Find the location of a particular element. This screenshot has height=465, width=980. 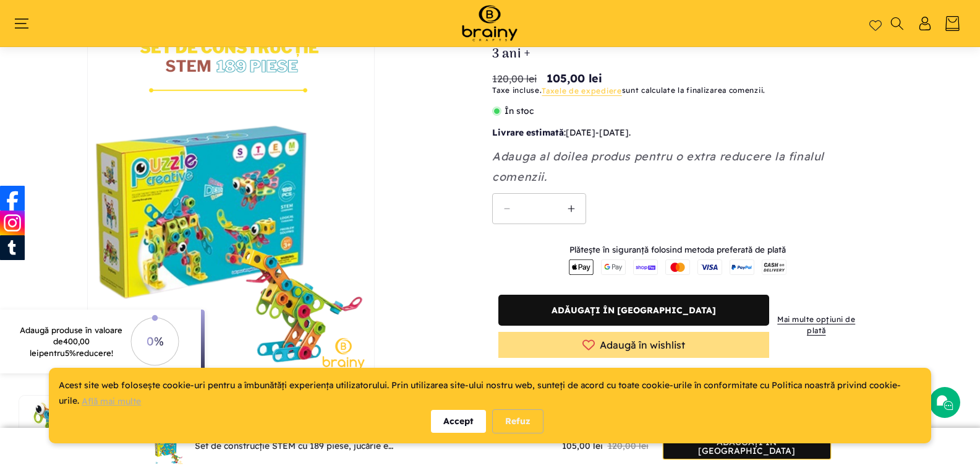

img: Chat icon is located at coordinates (945, 402).